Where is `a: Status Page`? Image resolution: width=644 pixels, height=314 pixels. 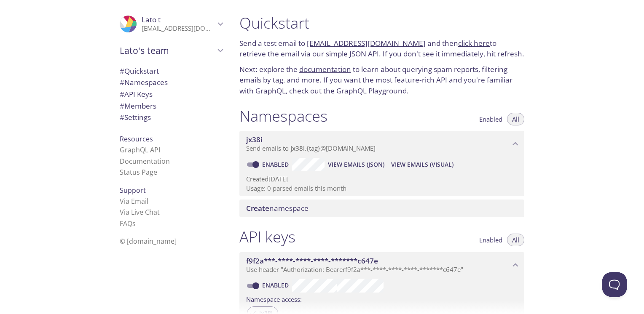
a: Status Page is located at coordinates (138, 172).